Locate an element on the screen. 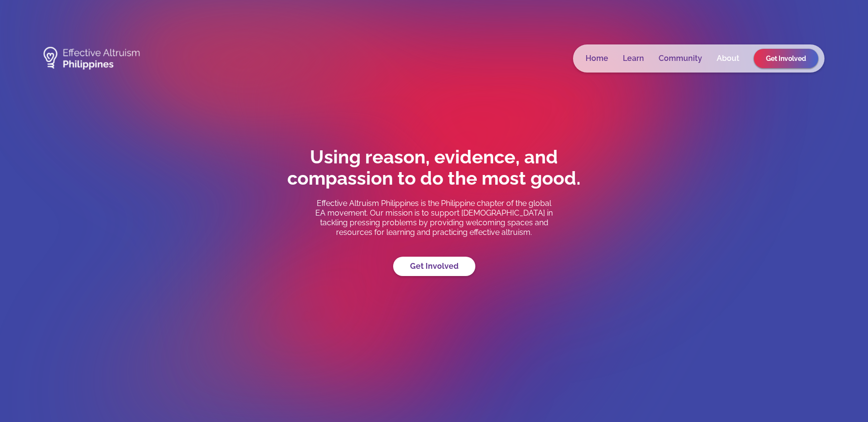 The width and height of the screenshot is (868, 422). a: Learn is located at coordinates (633, 59).